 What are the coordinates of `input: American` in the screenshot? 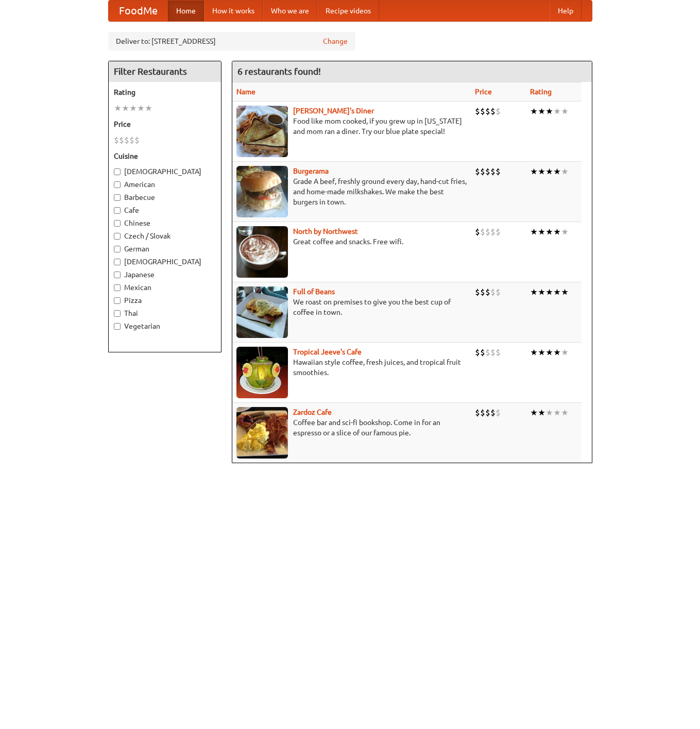 It's located at (117, 185).